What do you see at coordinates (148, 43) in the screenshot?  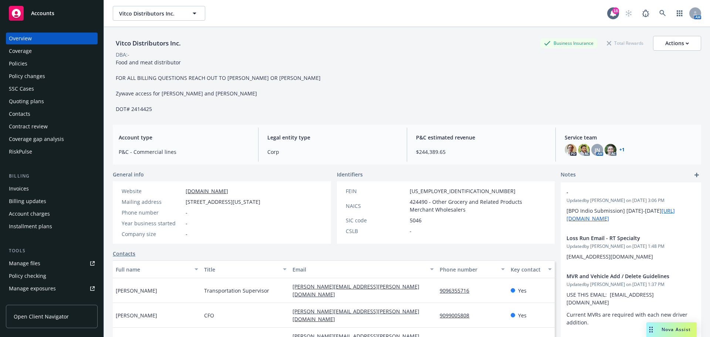 I see `div: Vitco Distributors Inc.` at bounding box center [148, 43].